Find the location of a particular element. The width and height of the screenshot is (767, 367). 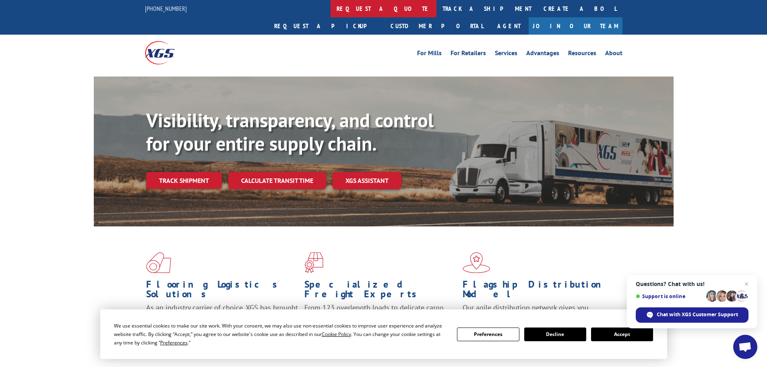

span: Cookie Policy is located at coordinates (336, 334).